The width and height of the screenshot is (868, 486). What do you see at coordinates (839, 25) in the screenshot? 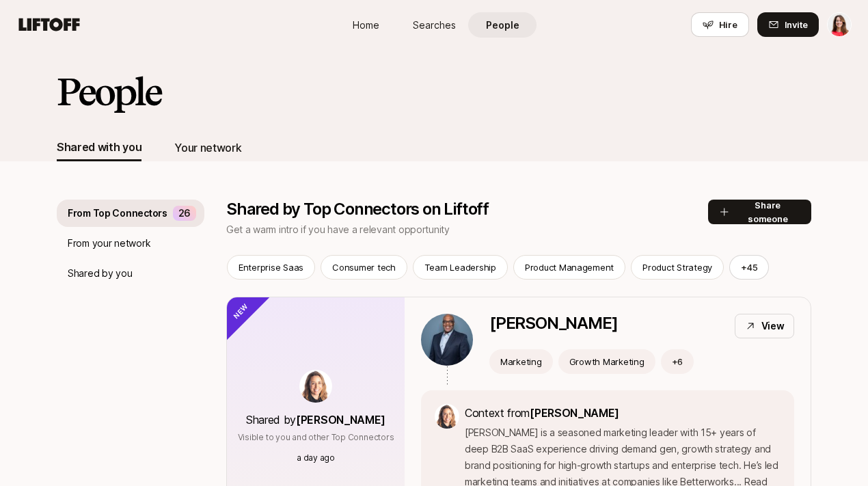
I see `img: Natalie Coleman` at bounding box center [839, 25].